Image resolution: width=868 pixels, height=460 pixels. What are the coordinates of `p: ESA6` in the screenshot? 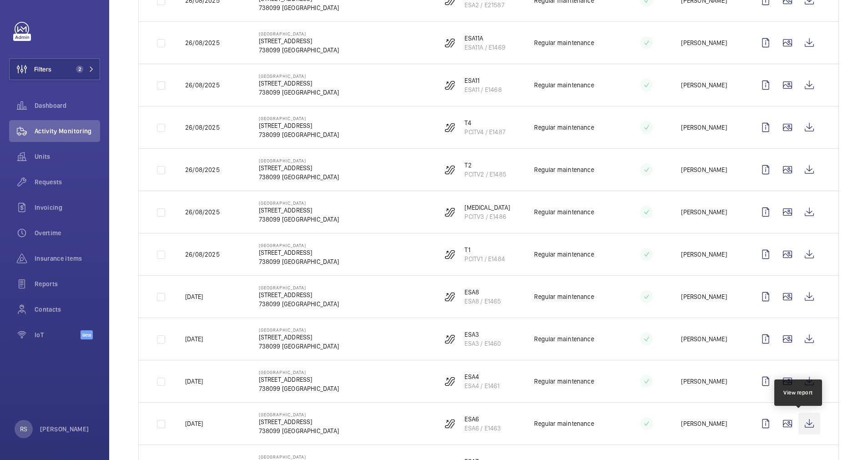 It's located at (483, 419).